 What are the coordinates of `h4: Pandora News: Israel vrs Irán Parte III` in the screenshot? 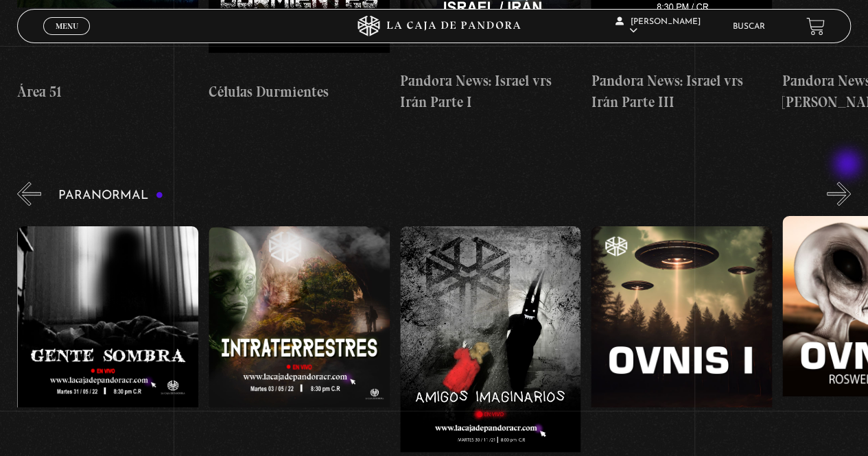 It's located at (681, 91).